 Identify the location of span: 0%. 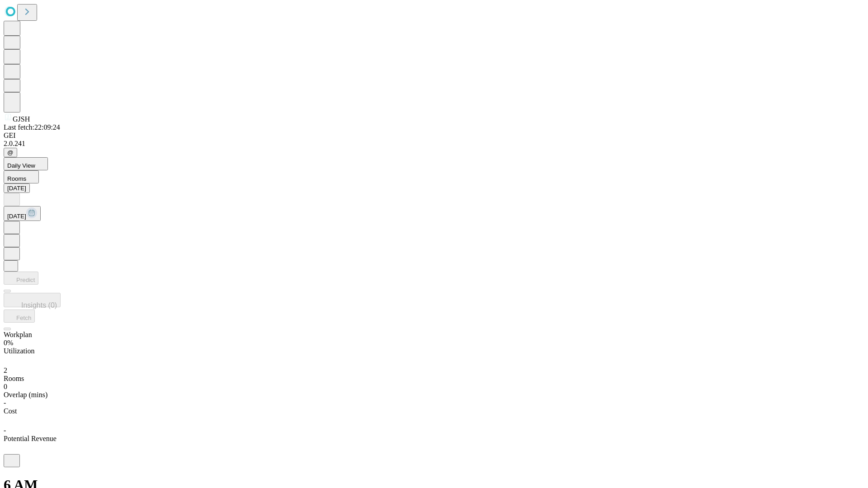
(8, 343).